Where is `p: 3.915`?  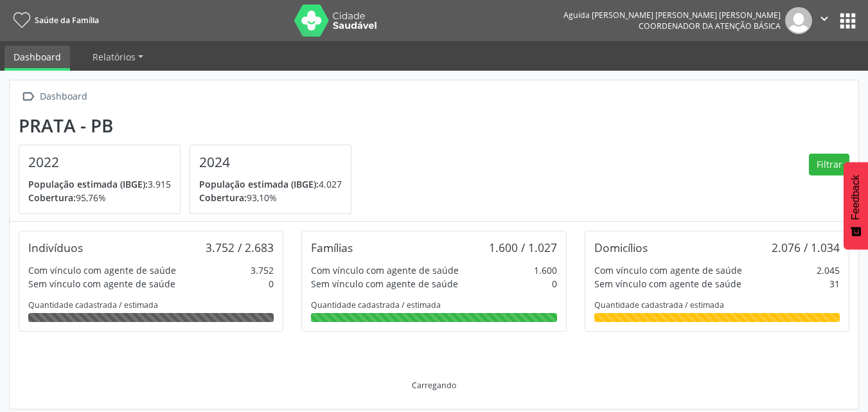 p: 3.915 is located at coordinates (100, 184).